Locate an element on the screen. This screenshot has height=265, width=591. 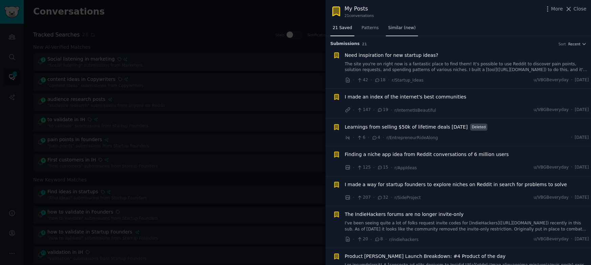
span: 8 is located at coordinates (378, 239).